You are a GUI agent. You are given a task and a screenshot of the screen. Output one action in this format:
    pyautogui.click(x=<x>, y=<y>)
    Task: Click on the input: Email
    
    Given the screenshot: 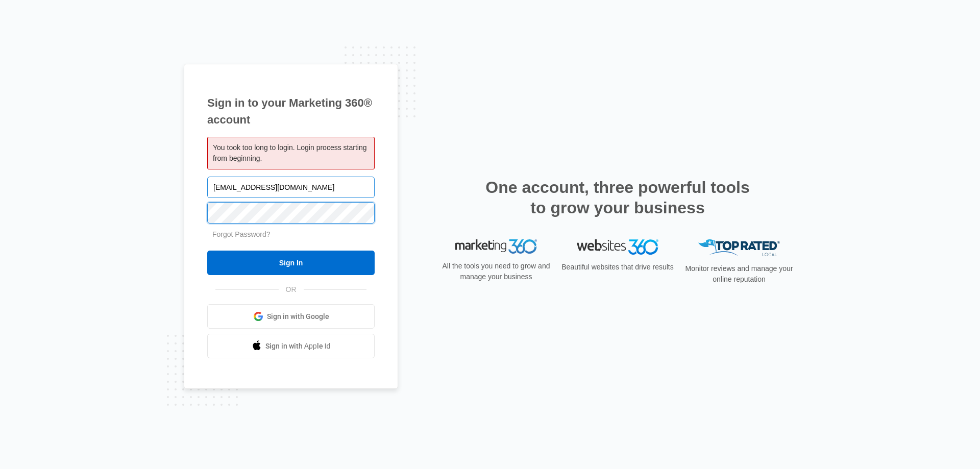 What is the action you would take?
    pyautogui.click(x=291, y=188)
    